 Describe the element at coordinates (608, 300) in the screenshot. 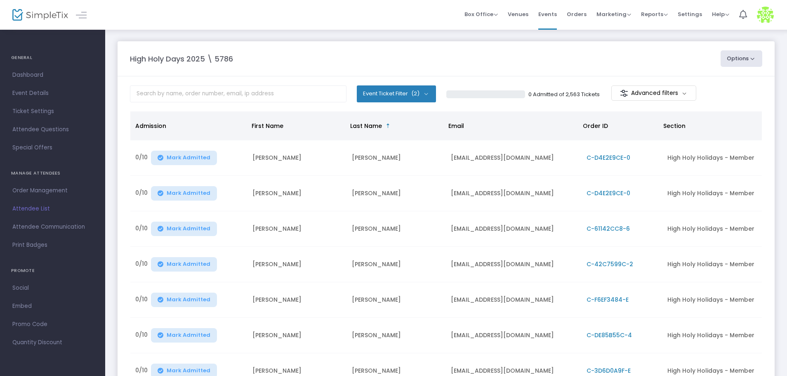

I see `span: C-F6EF3484-E` at that location.